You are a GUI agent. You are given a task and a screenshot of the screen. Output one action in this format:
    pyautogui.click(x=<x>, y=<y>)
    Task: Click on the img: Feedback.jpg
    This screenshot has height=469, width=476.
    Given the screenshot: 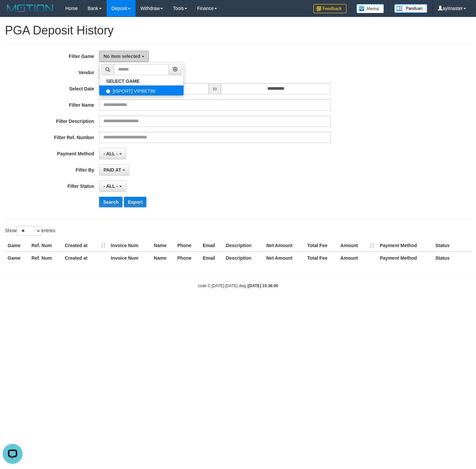 What is the action you would take?
    pyautogui.click(x=330, y=9)
    